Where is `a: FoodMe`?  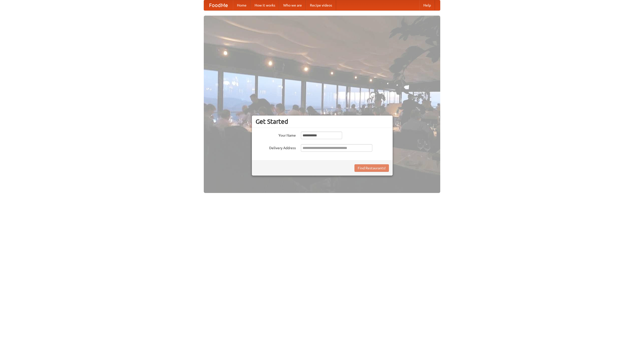
a: FoodMe is located at coordinates (219, 5).